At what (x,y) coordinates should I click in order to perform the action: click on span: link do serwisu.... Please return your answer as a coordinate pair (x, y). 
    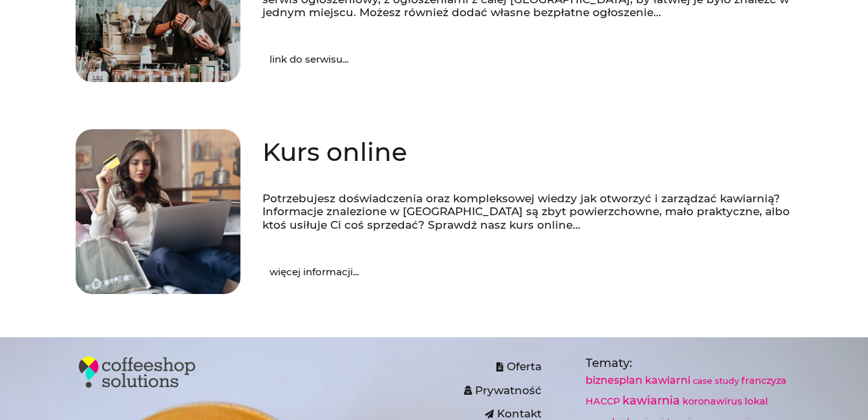
    Looking at the image, I should click on (309, 59).